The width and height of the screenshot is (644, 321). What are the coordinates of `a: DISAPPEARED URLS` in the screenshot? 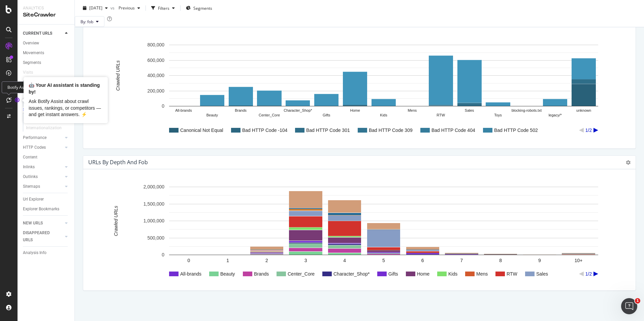 It's located at (43, 236).